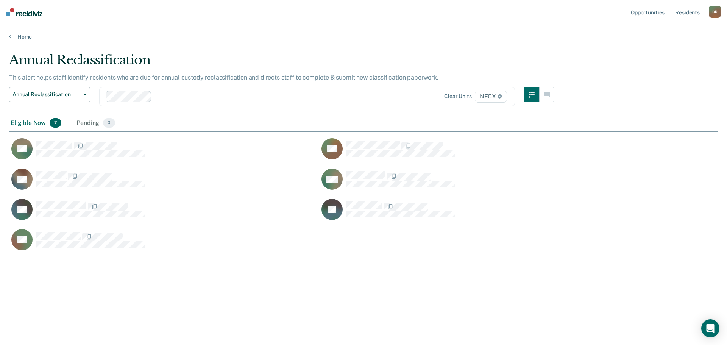  I want to click on span: 0, so click(109, 123).